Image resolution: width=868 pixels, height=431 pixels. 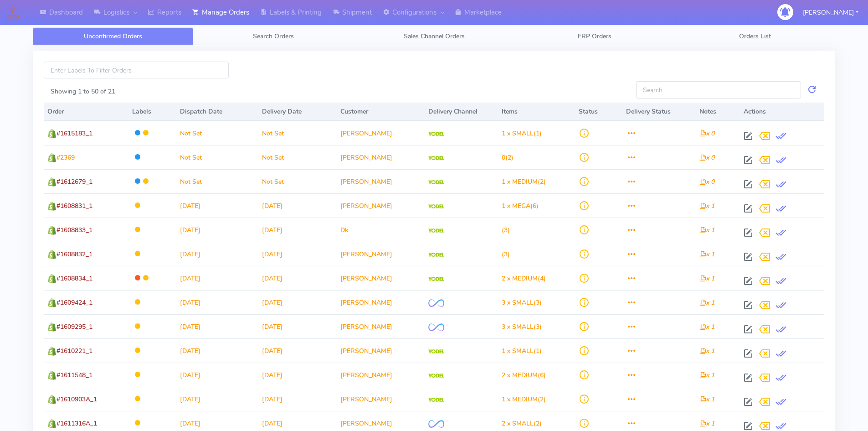 I want to click on span: #1609424_1, so click(x=74, y=302).